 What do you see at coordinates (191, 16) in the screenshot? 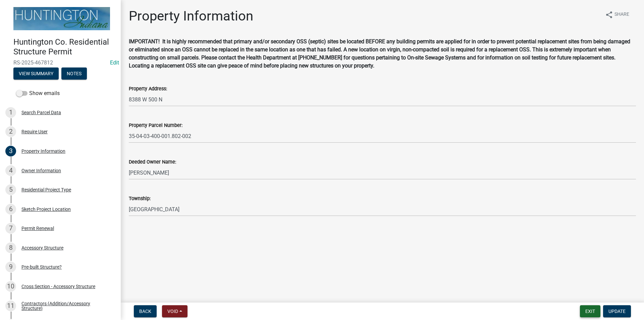
I see `h1: Property Information` at bounding box center [191, 16].